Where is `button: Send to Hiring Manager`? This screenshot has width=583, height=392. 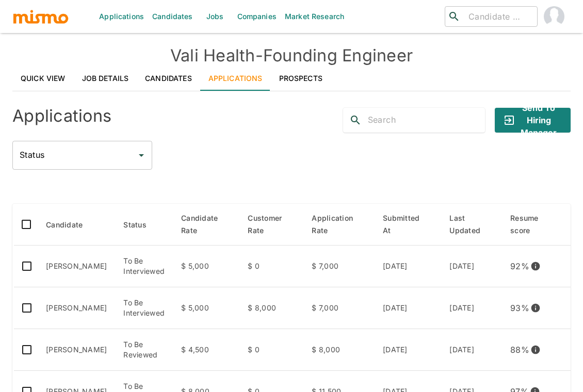 button: Send to Hiring Manager is located at coordinates (532, 120).